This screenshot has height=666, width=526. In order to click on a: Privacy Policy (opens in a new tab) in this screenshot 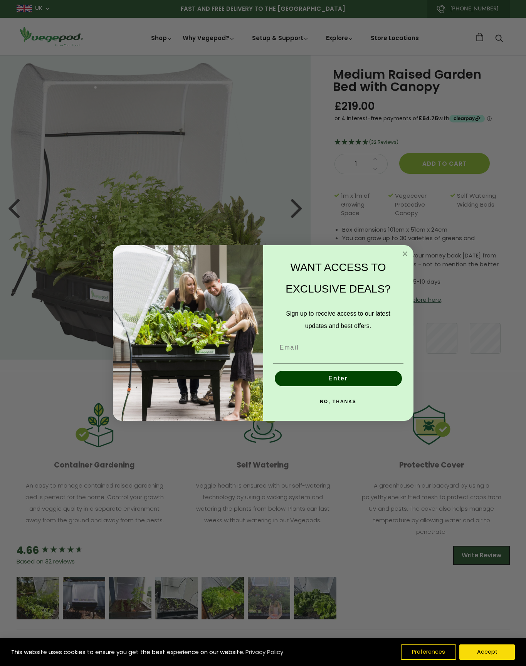, I will do `click(264, 652)`.